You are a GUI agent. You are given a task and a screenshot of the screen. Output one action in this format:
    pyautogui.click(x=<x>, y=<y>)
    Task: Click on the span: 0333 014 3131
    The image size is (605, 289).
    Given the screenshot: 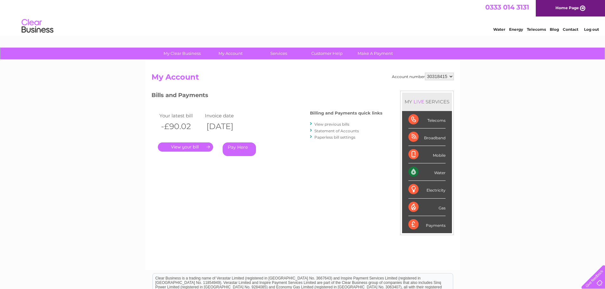 What is the action you would take?
    pyautogui.click(x=507, y=7)
    